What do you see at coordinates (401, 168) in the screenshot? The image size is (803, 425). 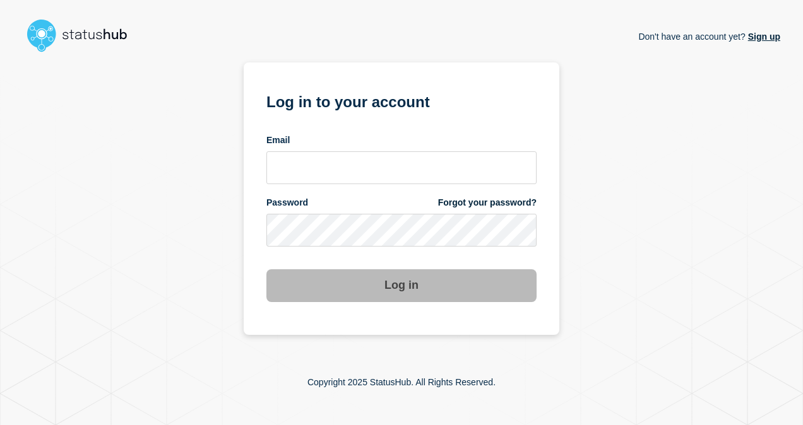 I see `input: email input` at bounding box center [401, 168].